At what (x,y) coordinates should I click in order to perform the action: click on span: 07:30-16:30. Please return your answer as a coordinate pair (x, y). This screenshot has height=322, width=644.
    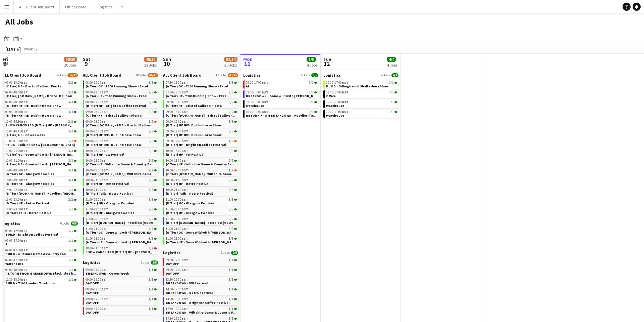
    Looking at the image, I should click on (177, 83).